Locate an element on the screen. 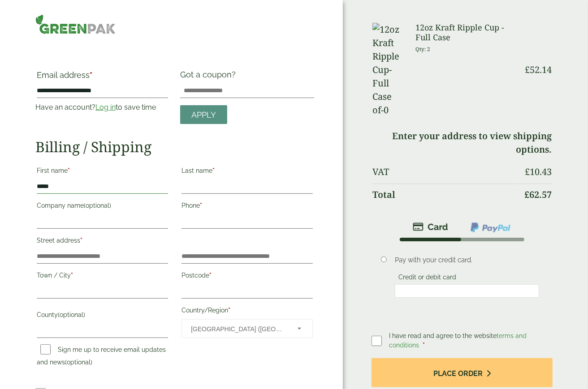 This screenshot has height=389, width=588. button: Place order is located at coordinates (462, 373).